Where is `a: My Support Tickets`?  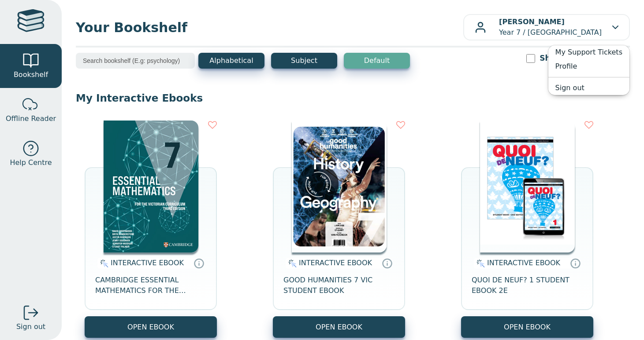 a: My Support Tickets is located at coordinates (589, 52).